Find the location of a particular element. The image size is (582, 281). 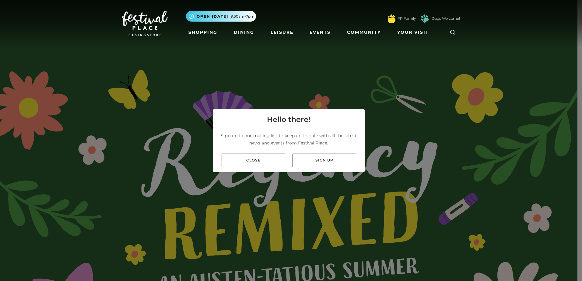

p: Sign up to our mailing list to keep up to date with all the latest news and events from Festival ... is located at coordinates (289, 139).